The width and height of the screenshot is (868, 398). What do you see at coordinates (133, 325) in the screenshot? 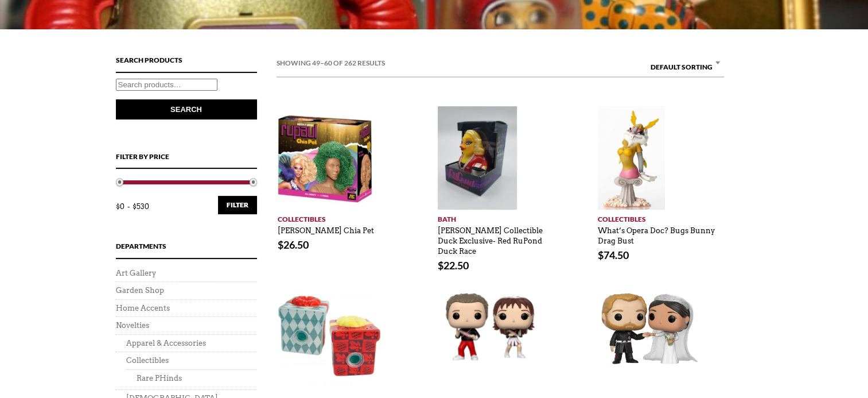
I see `a: Novelties` at bounding box center [133, 325].